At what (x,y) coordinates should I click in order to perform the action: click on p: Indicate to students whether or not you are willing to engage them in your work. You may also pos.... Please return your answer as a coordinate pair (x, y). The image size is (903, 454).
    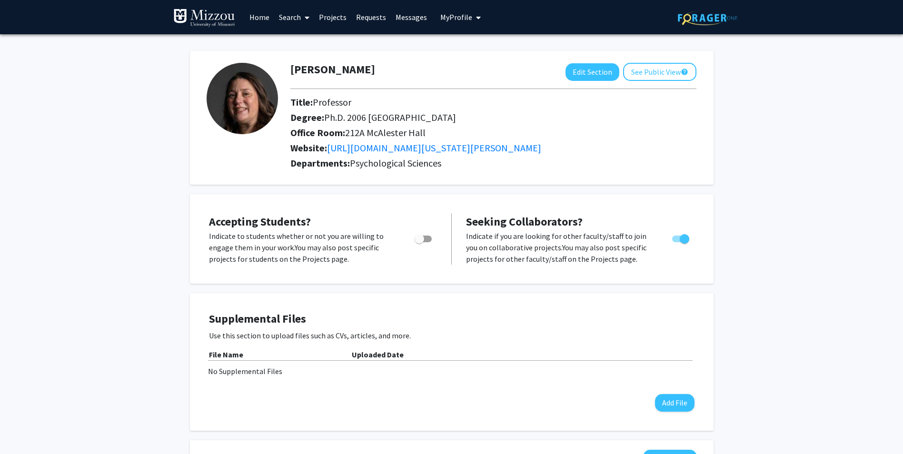
    Looking at the image, I should click on (303, 247).